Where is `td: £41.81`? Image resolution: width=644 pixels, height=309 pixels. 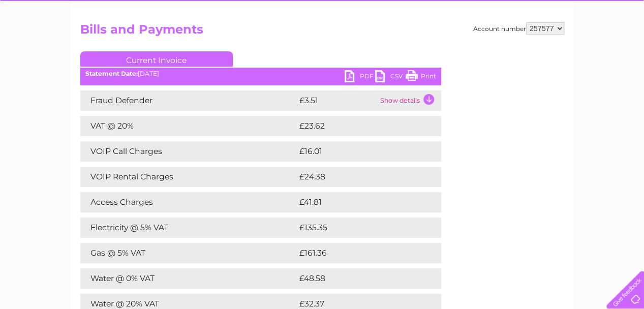 td: £41.81 is located at coordinates (358, 203).